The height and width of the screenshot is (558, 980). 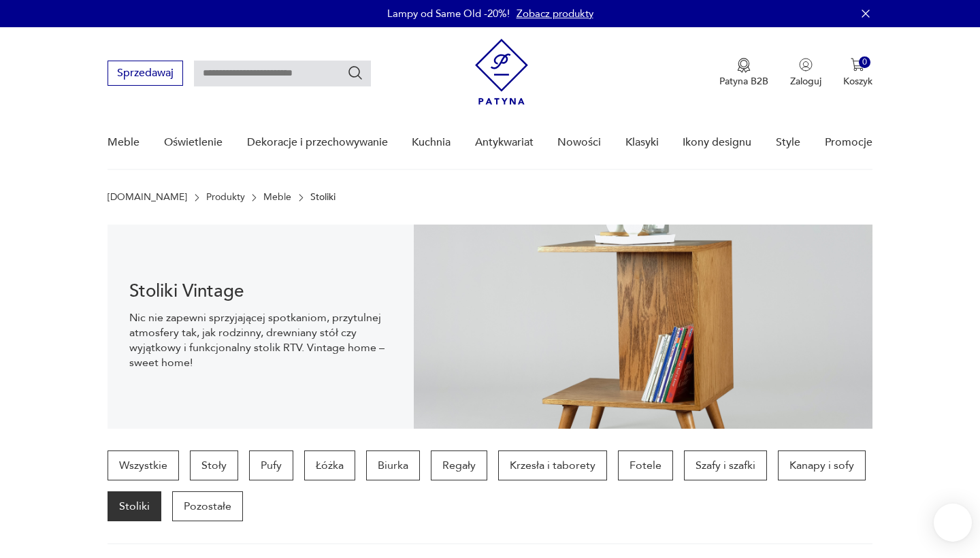 I want to click on a: Sprzedawaj, so click(x=145, y=74).